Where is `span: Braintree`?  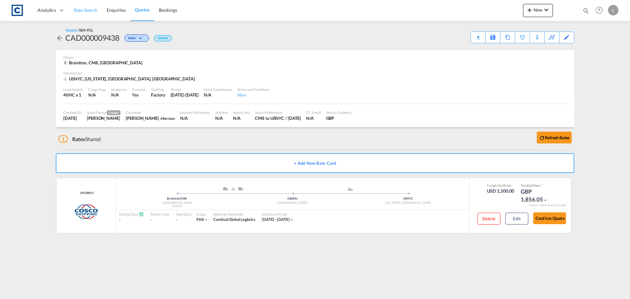 span: Braintree is located at coordinates (174, 198).